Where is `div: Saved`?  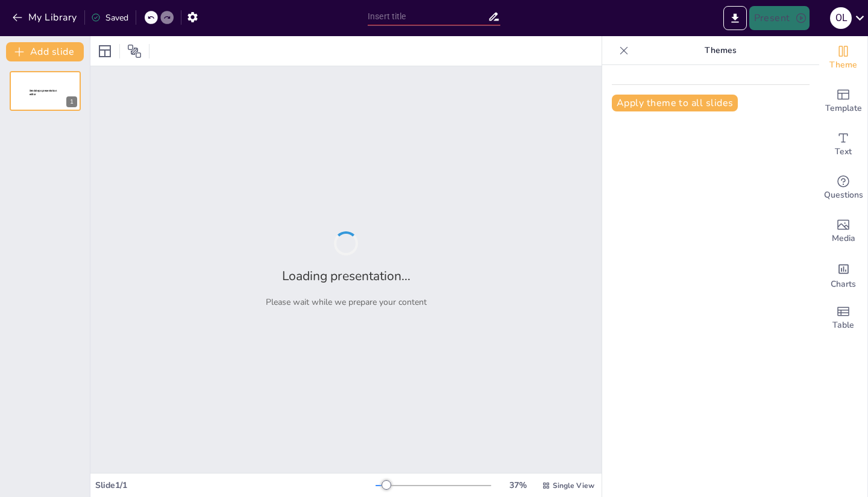
div: Saved is located at coordinates (109, 18).